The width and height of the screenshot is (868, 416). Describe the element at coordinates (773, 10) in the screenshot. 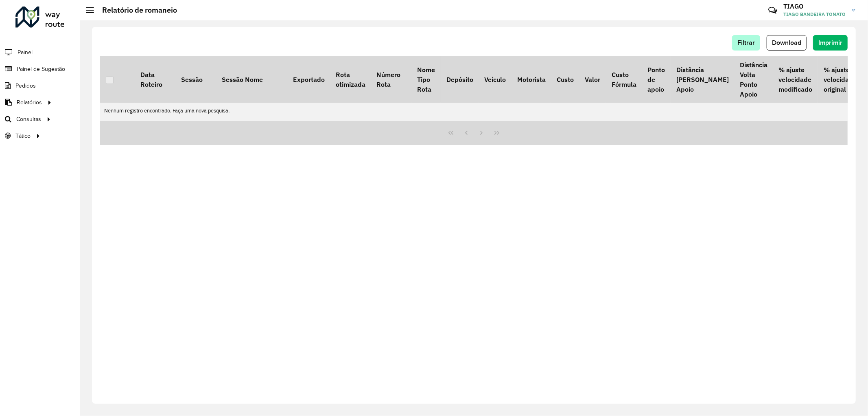

I see `a: Contato Rápido` at that location.